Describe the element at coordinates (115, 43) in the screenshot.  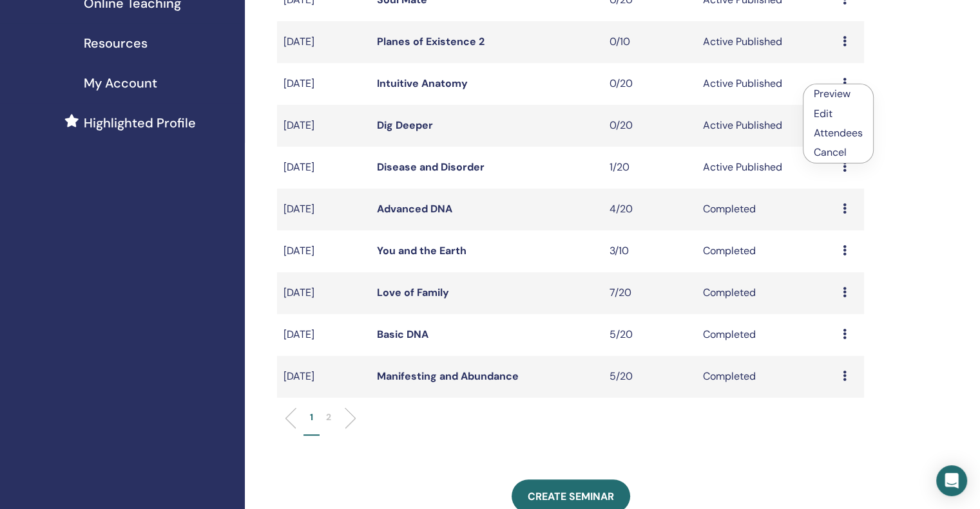
I see `span: Resources` at that location.